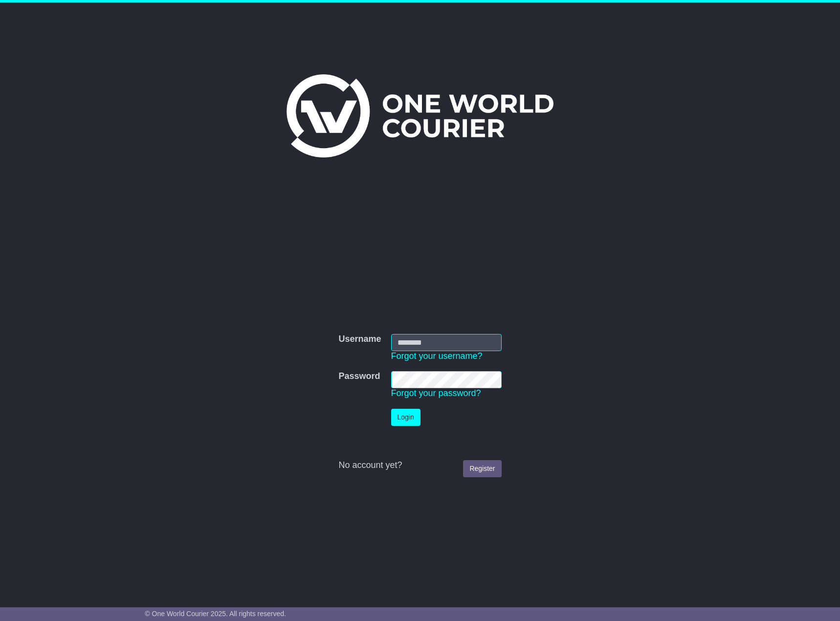 The height and width of the screenshot is (621, 840). Describe the element at coordinates (420, 116) in the screenshot. I see `img: One World` at that location.